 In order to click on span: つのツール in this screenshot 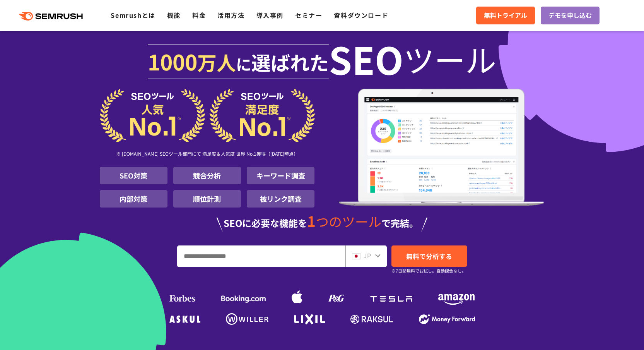, I will do `click(348, 221)`.